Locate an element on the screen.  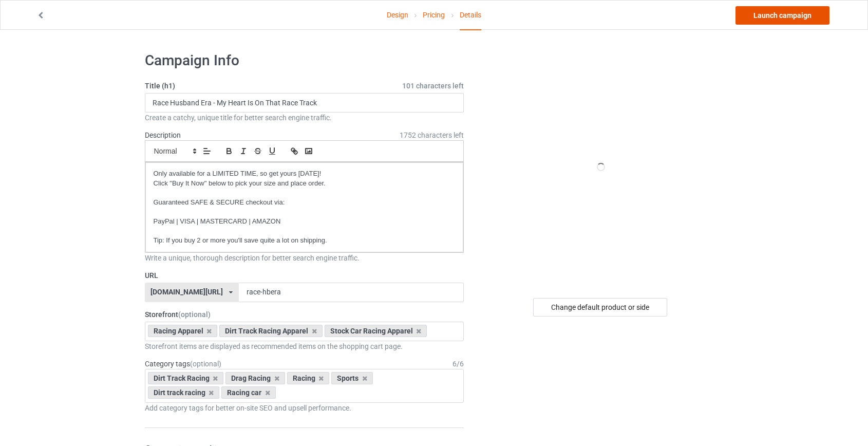
p: Guaranteed SAFE & SECURE checkout via: is located at coordinates (305, 203).